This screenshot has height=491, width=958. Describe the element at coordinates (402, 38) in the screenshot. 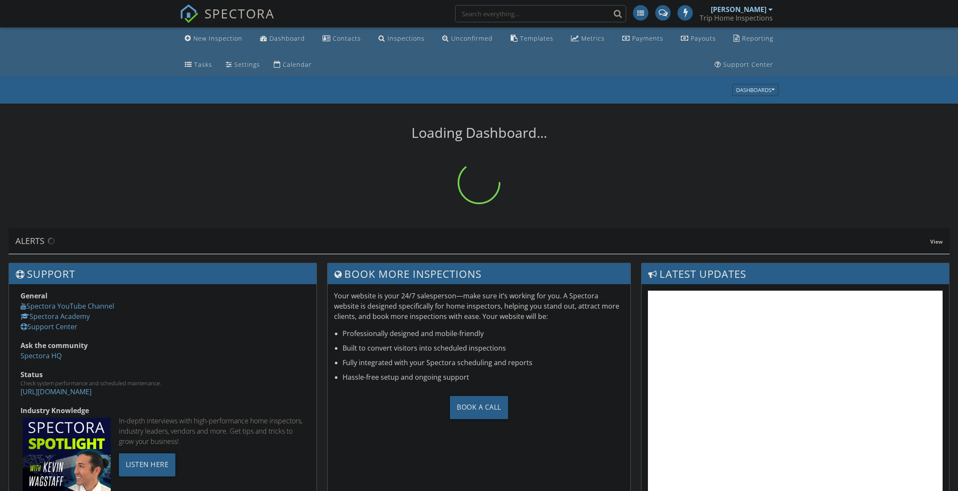

I see `a: Inspections` at that location.